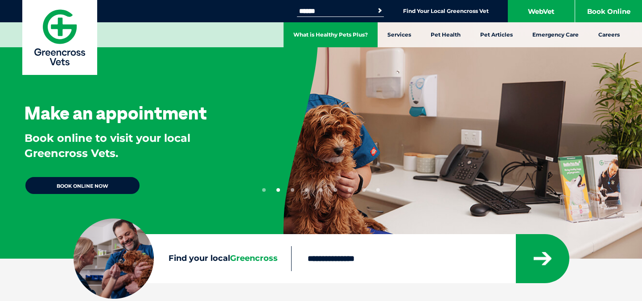  What do you see at coordinates (446, 11) in the screenshot?
I see `a: Find Your Local Greencross Vet` at bounding box center [446, 11].